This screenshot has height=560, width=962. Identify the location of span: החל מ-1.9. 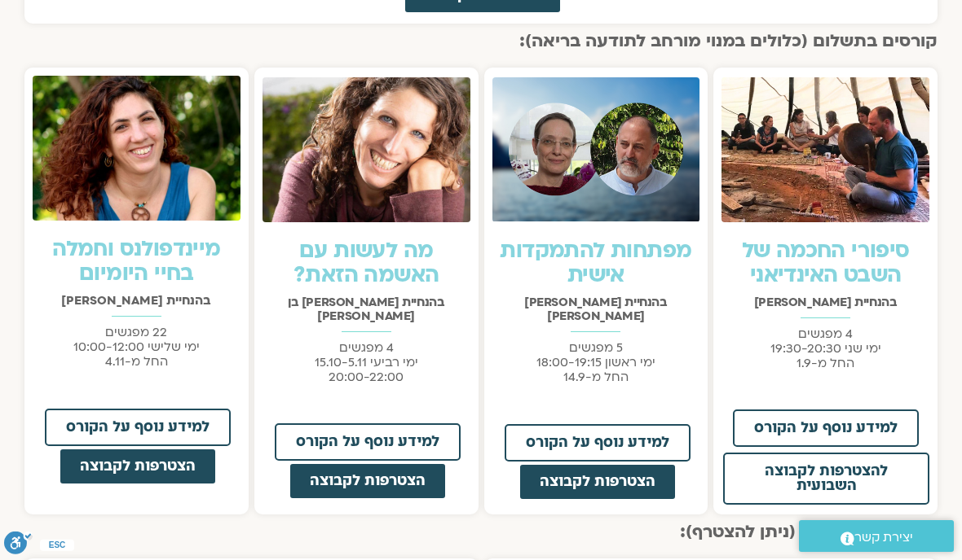
(825, 364).